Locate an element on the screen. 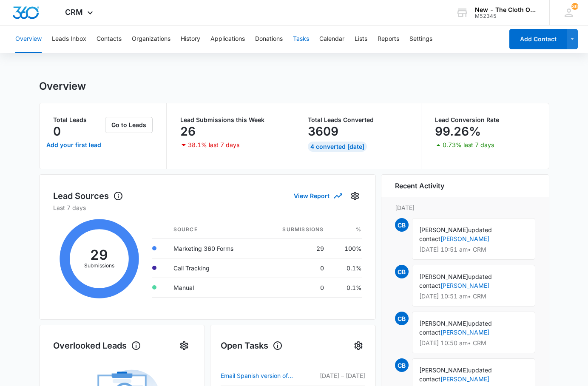  div: notifications count is located at coordinates (575, 6).